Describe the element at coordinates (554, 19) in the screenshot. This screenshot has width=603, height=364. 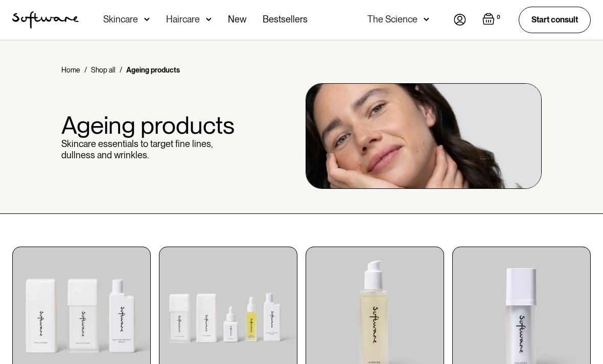
I see `a: Start consult` at that location.